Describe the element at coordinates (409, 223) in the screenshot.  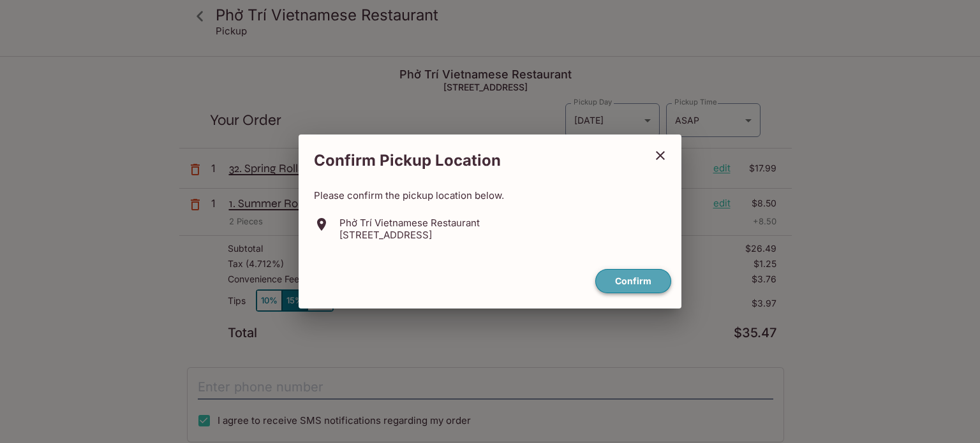
I see `p: Phở Trí Vietnamese Restaurant` at that location.